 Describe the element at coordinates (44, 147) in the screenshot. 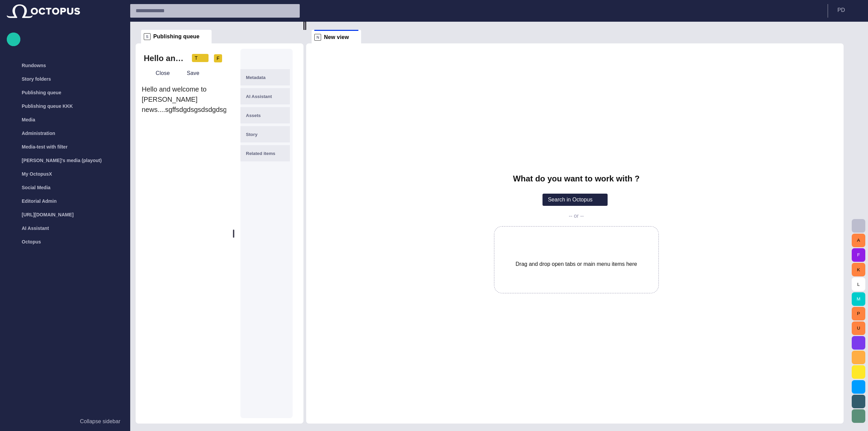

I see `p: Media-test with filter` at that location.